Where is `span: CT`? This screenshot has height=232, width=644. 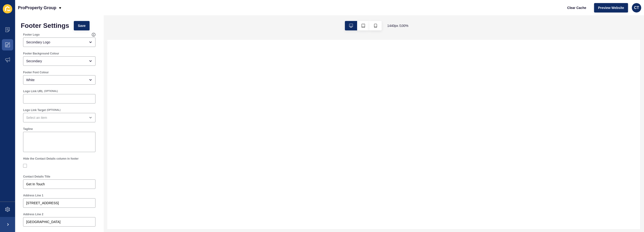 span: CT is located at coordinates (636, 8).